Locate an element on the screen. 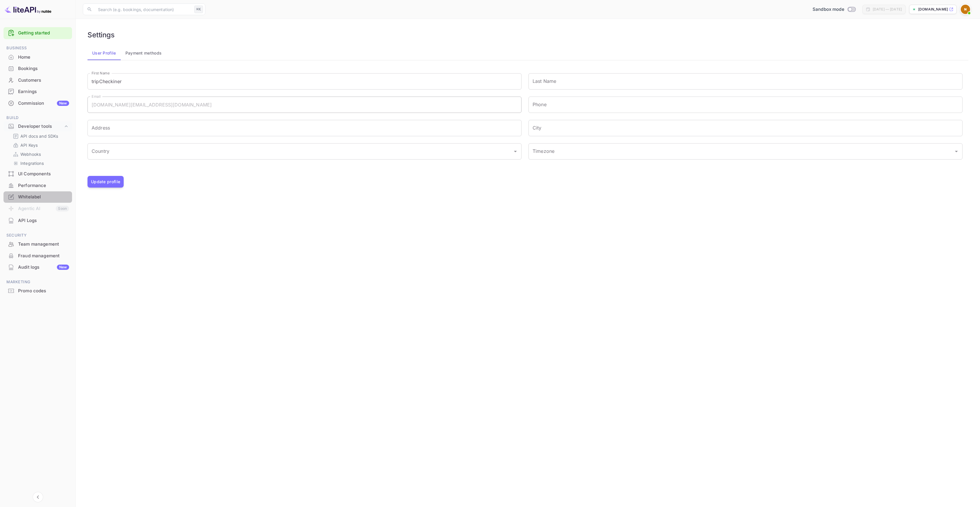 This screenshot has height=507, width=980. h6: Settings is located at coordinates (101, 34).